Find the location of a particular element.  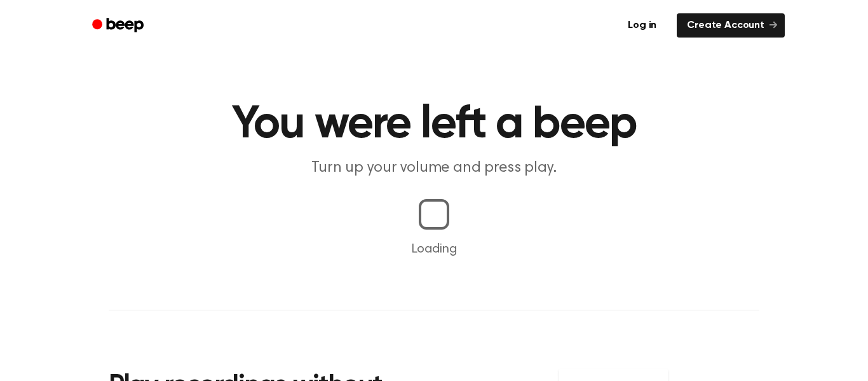

h1: You were left a beep is located at coordinates (434, 125).